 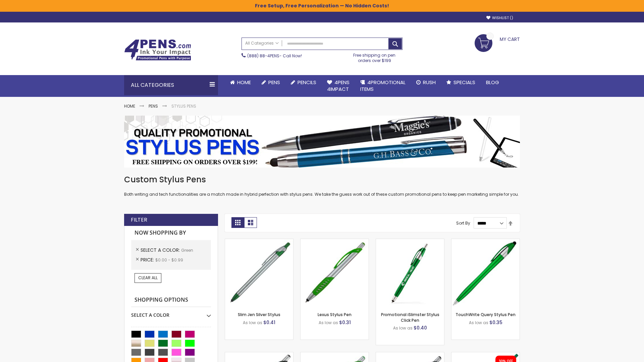 What do you see at coordinates (500, 18) in the screenshot?
I see `a: Wishlist` at bounding box center [500, 18].